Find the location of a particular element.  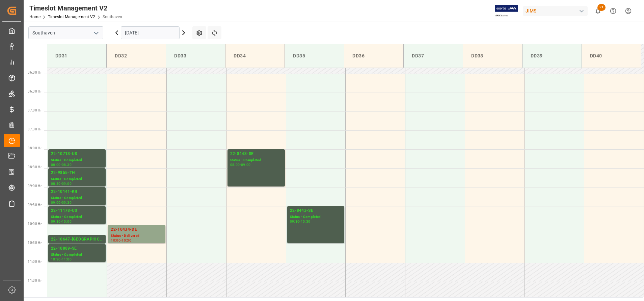

div: Status - Delivered is located at coordinates (137, 236).